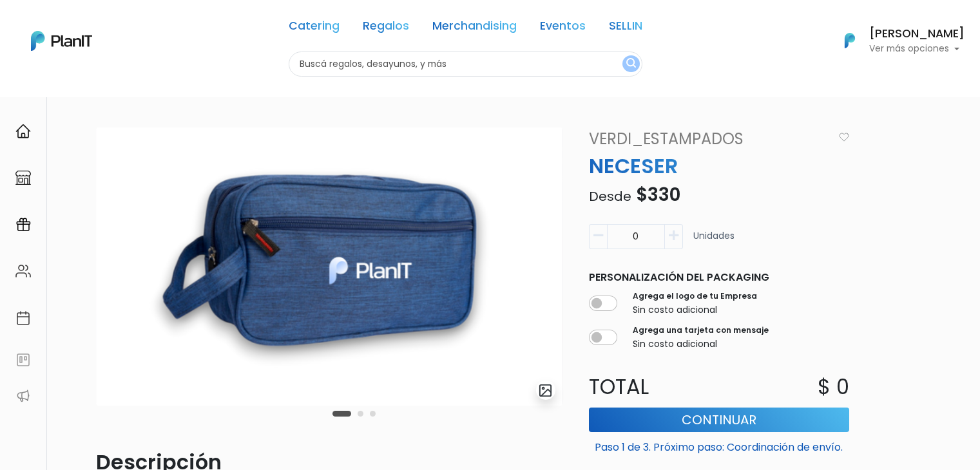  What do you see at coordinates (657, 195) in the screenshot?
I see `span: $330` at bounding box center [657, 195].